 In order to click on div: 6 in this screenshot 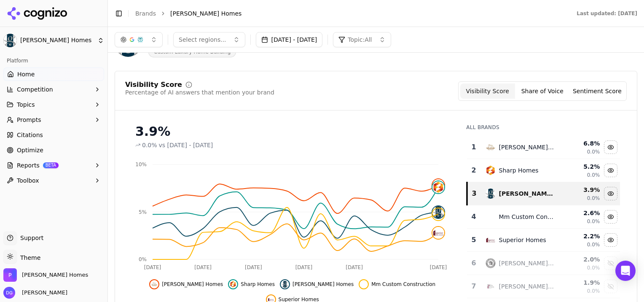, I will do `click(473, 263)`.